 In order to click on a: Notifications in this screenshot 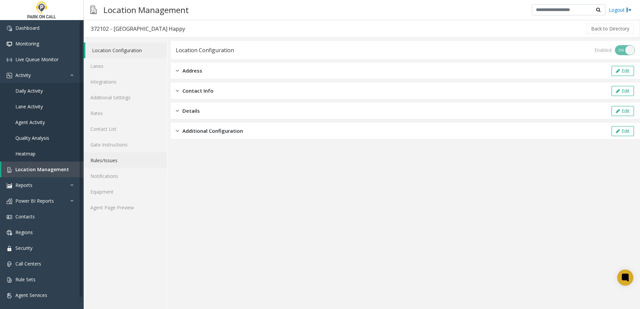, I will do `click(125, 176)`.